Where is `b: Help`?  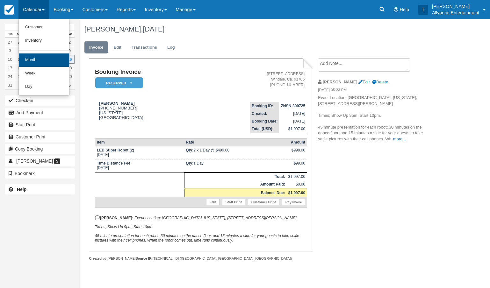 b: Help is located at coordinates (22, 189).